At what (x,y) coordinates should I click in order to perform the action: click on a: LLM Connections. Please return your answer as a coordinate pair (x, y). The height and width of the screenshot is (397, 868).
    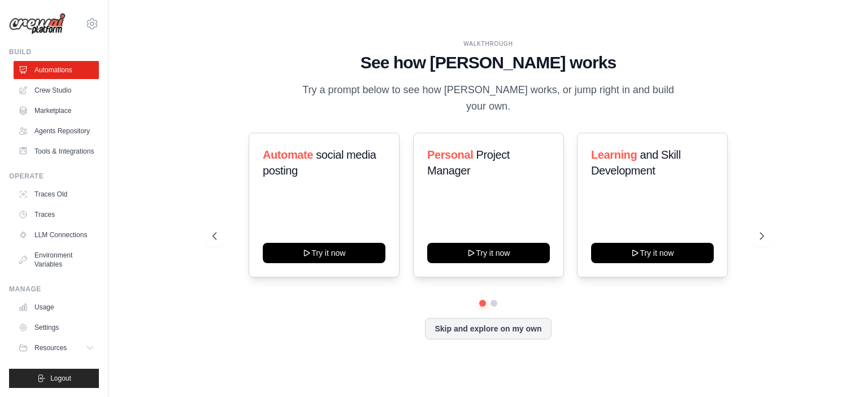
    Looking at the image, I should click on (56, 235).